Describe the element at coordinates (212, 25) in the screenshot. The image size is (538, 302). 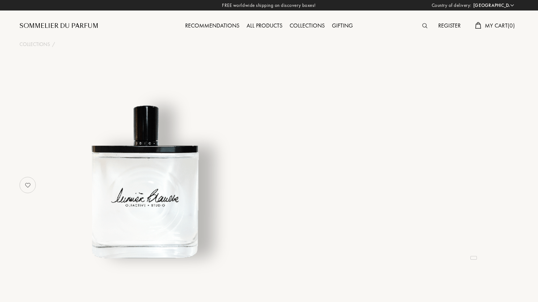
I see `a: Recommendations` at that location.